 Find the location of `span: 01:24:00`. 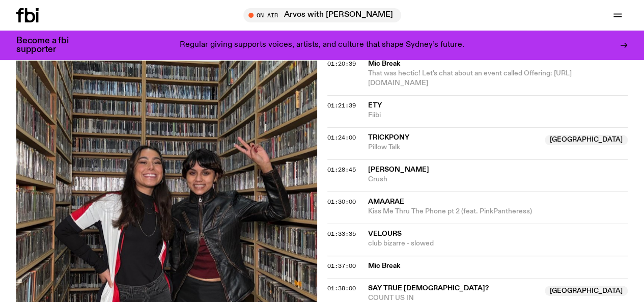

span: 01:24:00 is located at coordinates (342, 137).